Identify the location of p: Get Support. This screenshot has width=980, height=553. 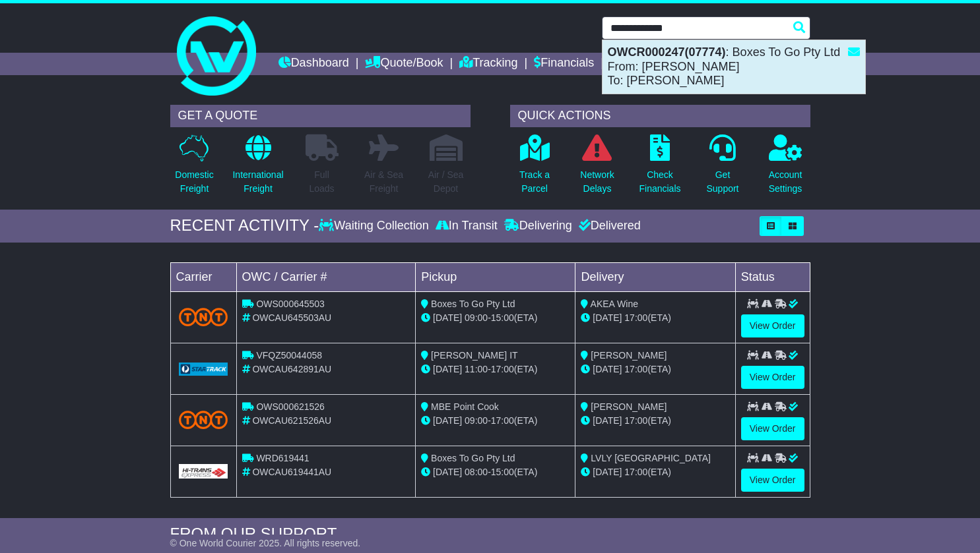
(722, 182).